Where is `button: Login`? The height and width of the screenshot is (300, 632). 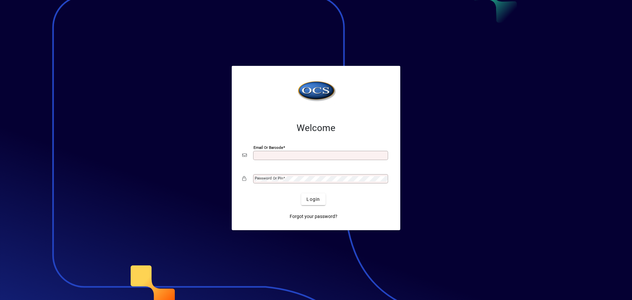
button: Login is located at coordinates (313, 199).